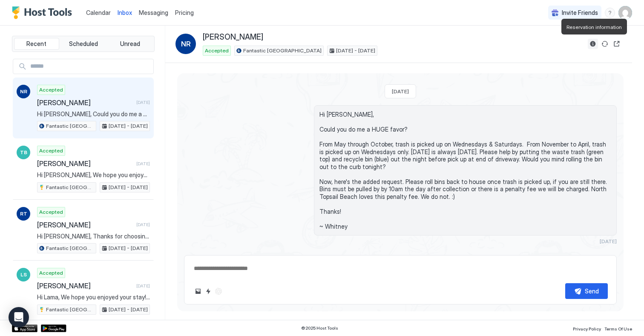 This screenshot has height=336, width=644. I want to click on span: Privacy Policy, so click(587, 329).